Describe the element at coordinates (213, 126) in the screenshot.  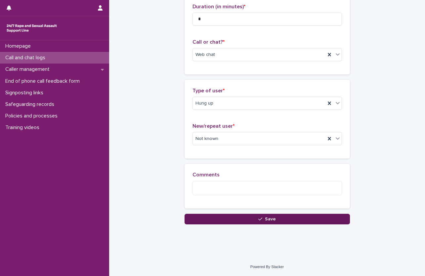
I see `span: New/repeat user` at that location.